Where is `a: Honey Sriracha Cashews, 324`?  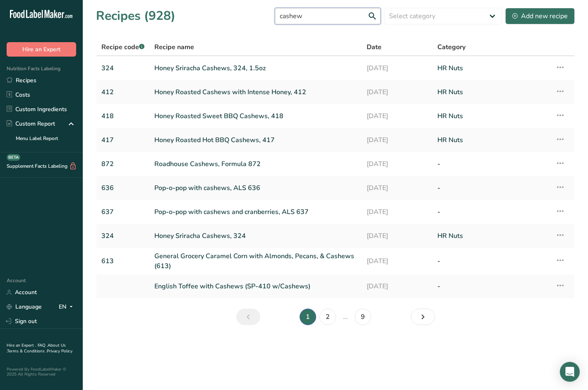
a: Honey Sriracha Cashews, 324 is located at coordinates (255, 236).